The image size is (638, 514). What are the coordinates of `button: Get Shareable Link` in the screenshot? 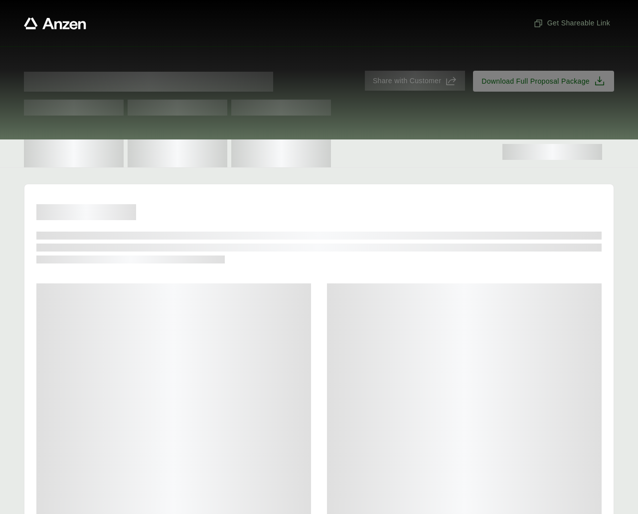 It's located at (572, 23).